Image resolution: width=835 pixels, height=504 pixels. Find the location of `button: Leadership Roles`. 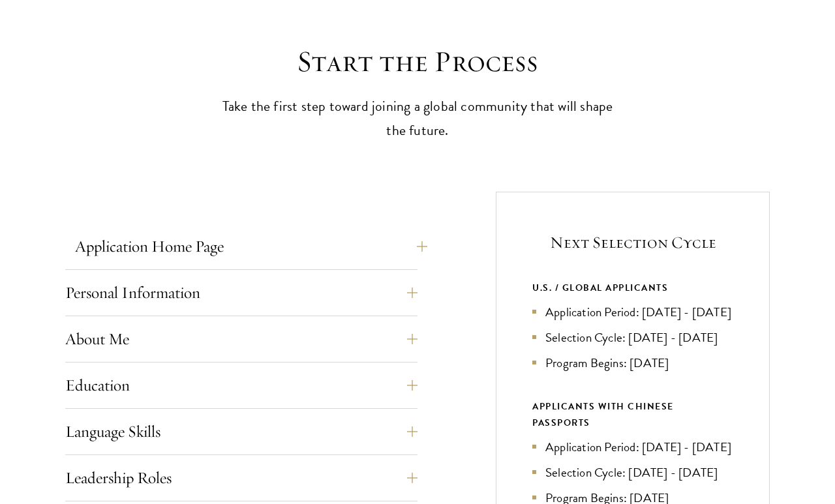

button: Leadership Roles is located at coordinates (241, 478).